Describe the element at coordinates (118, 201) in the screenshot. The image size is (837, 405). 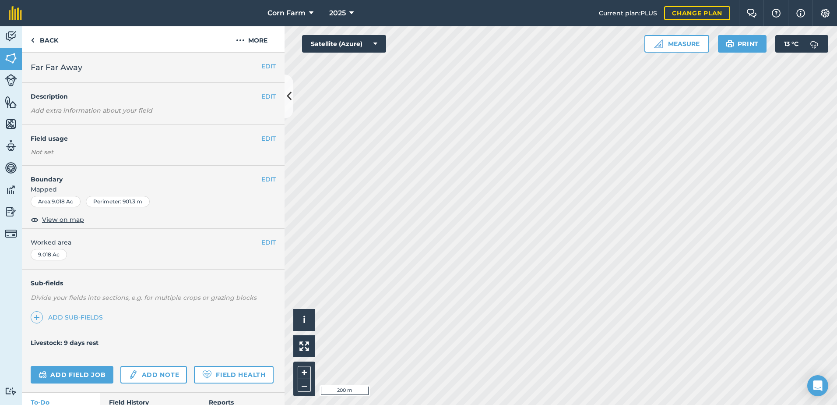
I see `div: Perimeter : 901.3 m` at that location.